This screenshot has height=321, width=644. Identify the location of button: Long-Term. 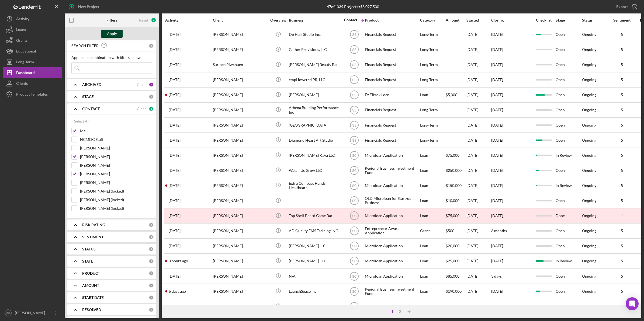
(33, 62).